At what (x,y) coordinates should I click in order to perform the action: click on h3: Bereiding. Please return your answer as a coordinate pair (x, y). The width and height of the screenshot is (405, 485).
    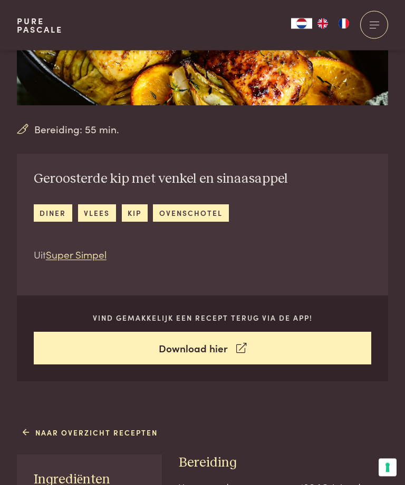
    Looking at the image, I should click on (284, 464).